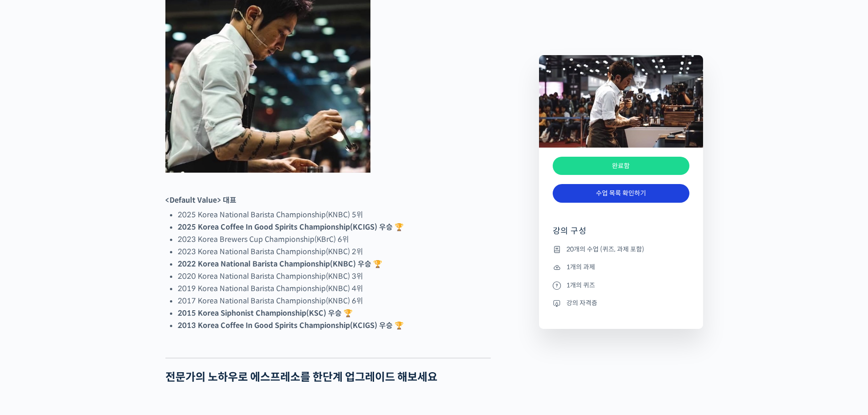  Describe the element at coordinates (334, 251) in the screenshot. I see `li: 2023 Korea National Barista Championship(KNBC) 2위` at that location.